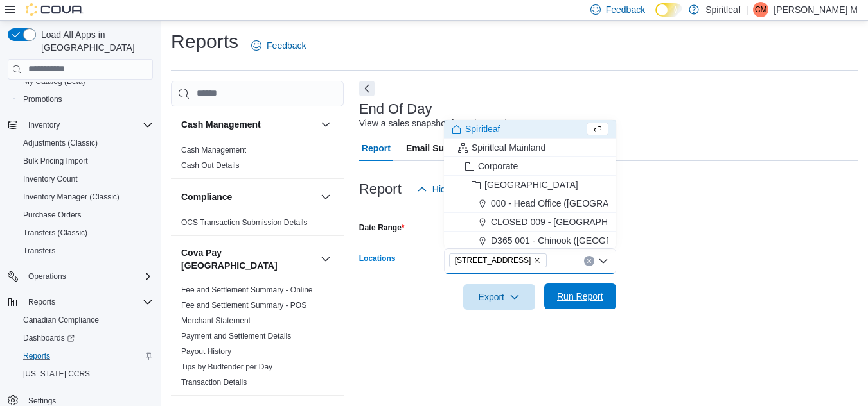 Image resolution: width=868 pixels, height=406 pixels. I want to click on button: Clear input, so click(589, 262).